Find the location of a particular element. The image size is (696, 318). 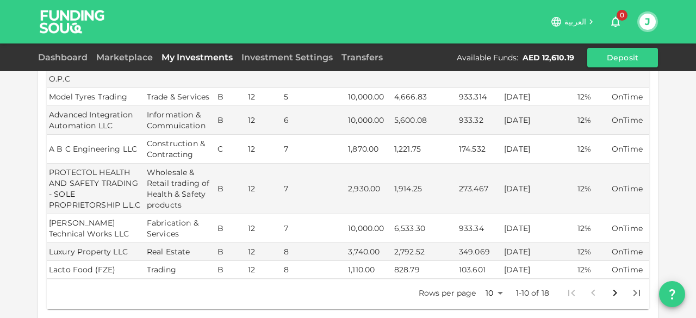

td: 2,792.52 is located at coordinates (424, 252).